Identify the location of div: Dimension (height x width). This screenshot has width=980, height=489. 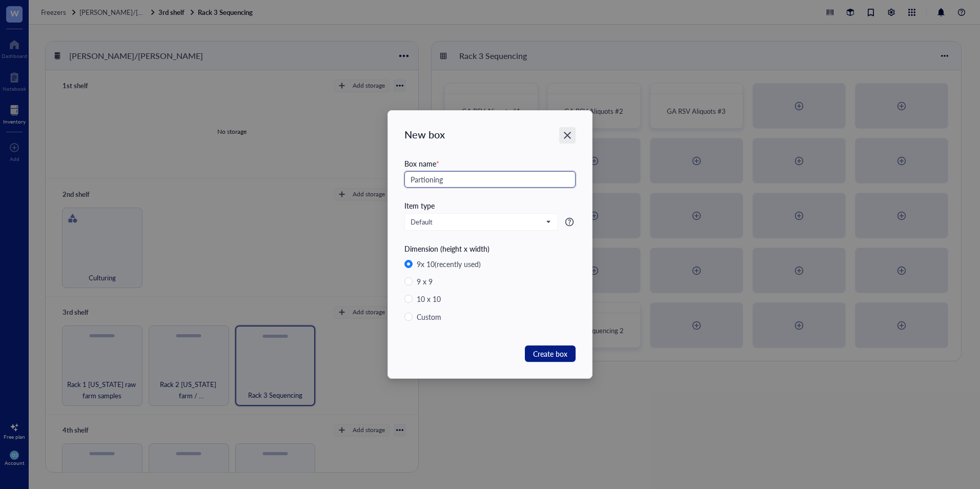
(490, 249).